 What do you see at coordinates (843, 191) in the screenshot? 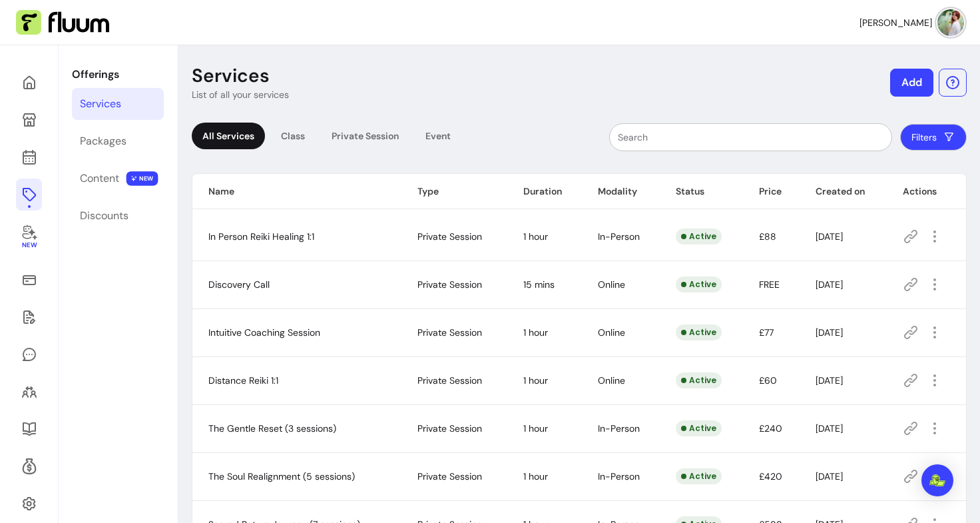
I see `th: Created on` at bounding box center [843, 191].